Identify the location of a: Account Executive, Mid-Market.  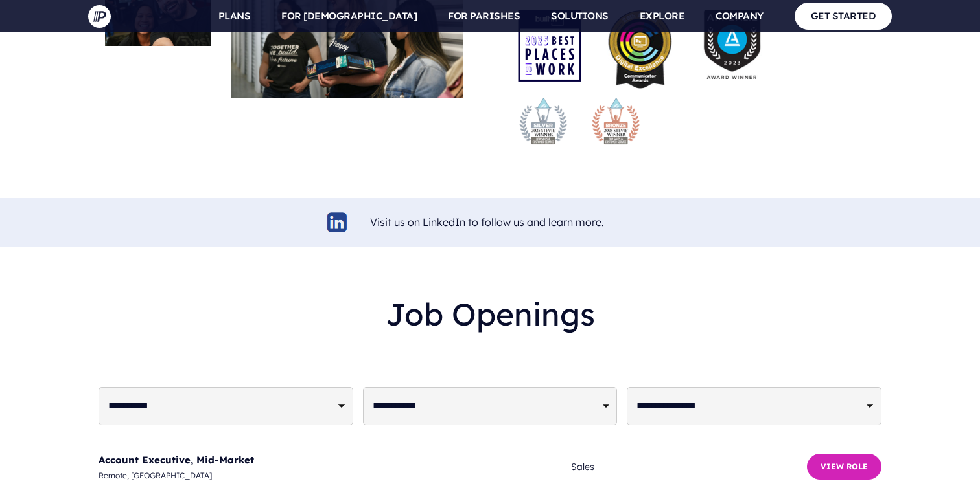
(176, 460).